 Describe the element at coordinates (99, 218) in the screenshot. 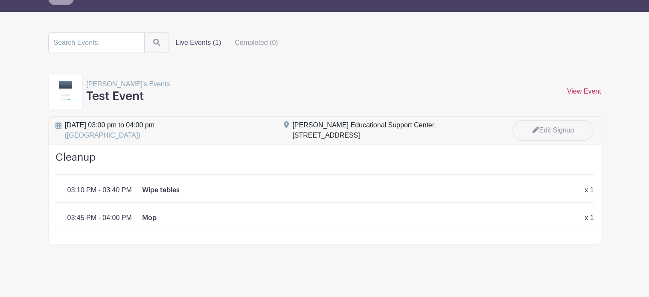

I see `p: 03:45 PM - 04:00 PM` at that location.